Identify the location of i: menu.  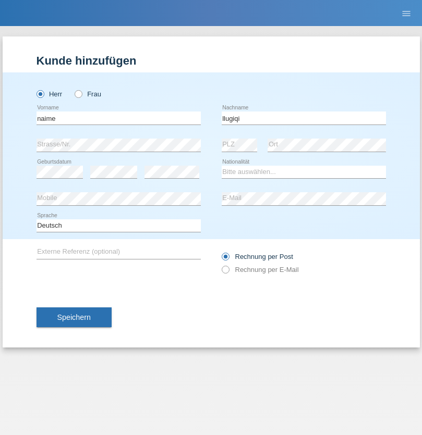
(406, 14).